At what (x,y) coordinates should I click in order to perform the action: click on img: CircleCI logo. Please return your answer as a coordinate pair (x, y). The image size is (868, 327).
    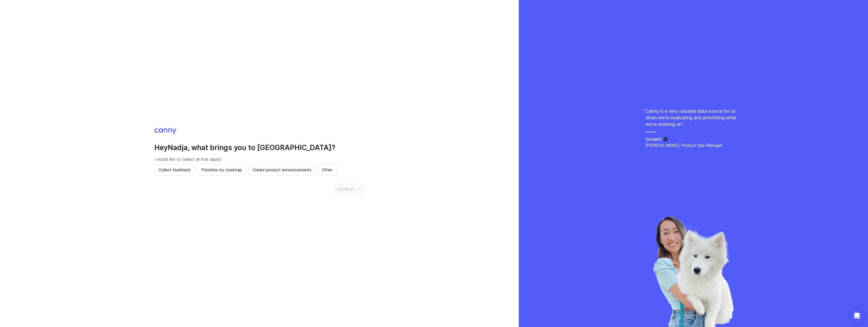
    Looking at the image, I should click on (666, 139).